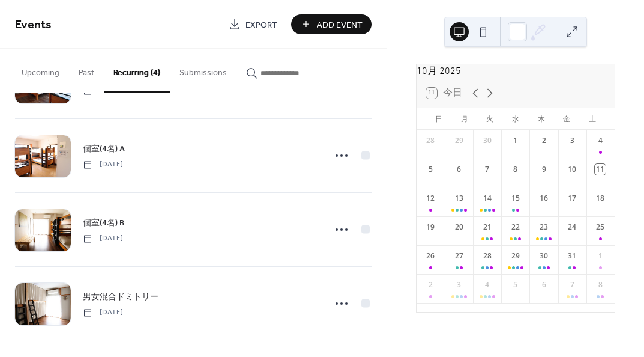  Describe the element at coordinates (601, 169) in the screenshot. I see `div: 11` at that location.